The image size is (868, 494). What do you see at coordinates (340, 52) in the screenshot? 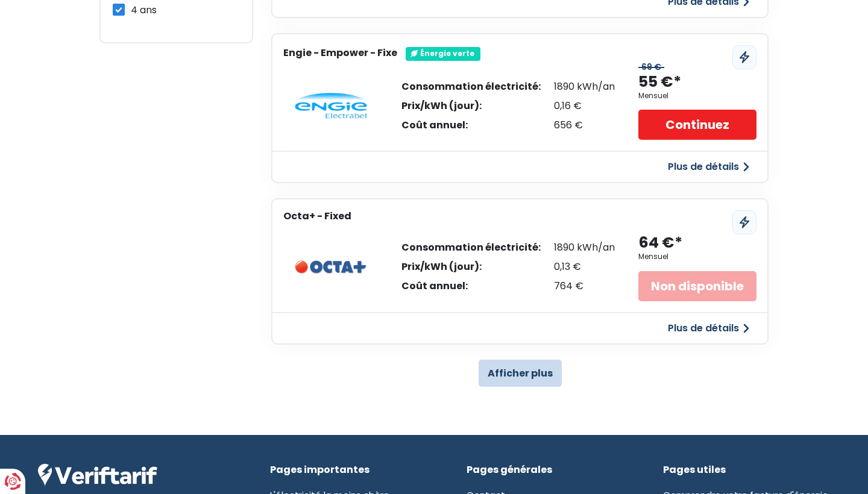
I see `h3: Engie - Empower - Fixe` at bounding box center [340, 52].